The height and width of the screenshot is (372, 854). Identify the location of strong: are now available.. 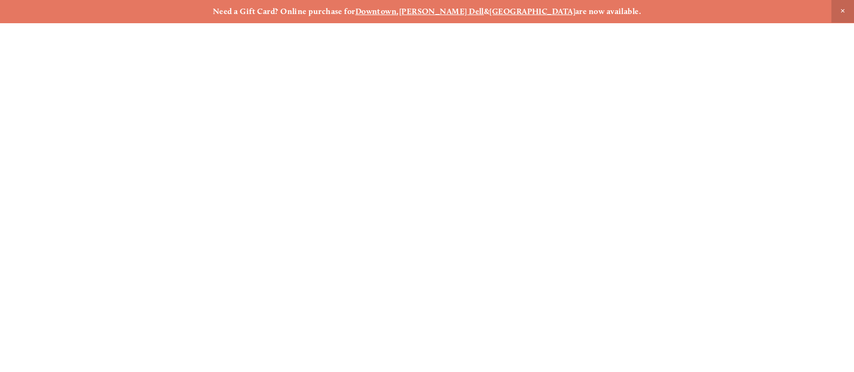
(608, 11).